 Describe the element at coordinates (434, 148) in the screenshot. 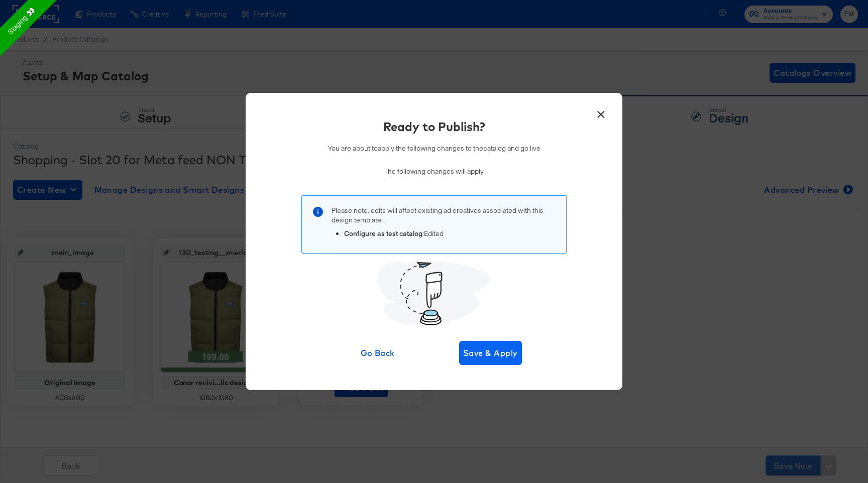

I see `p: You are about to apply the following changes to the catalog and go live` at that location.